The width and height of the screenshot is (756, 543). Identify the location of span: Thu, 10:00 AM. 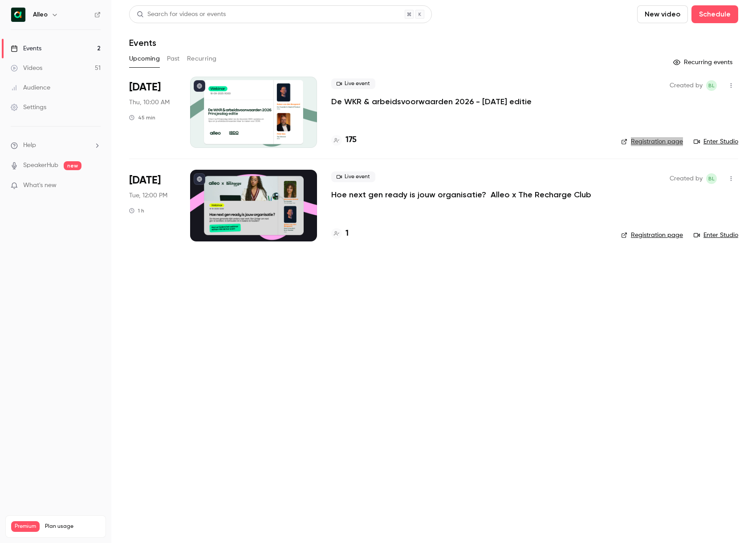
(149, 103).